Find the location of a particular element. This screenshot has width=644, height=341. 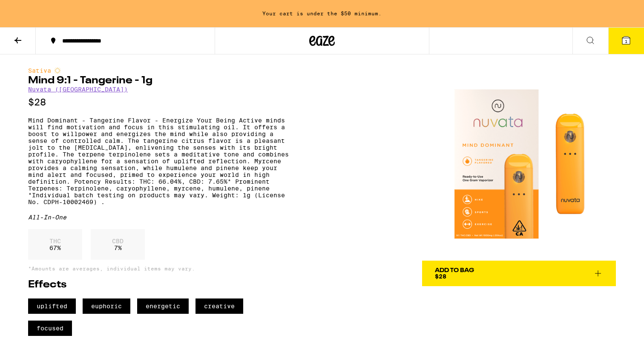

div: 7 % is located at coordinates (118, 245).